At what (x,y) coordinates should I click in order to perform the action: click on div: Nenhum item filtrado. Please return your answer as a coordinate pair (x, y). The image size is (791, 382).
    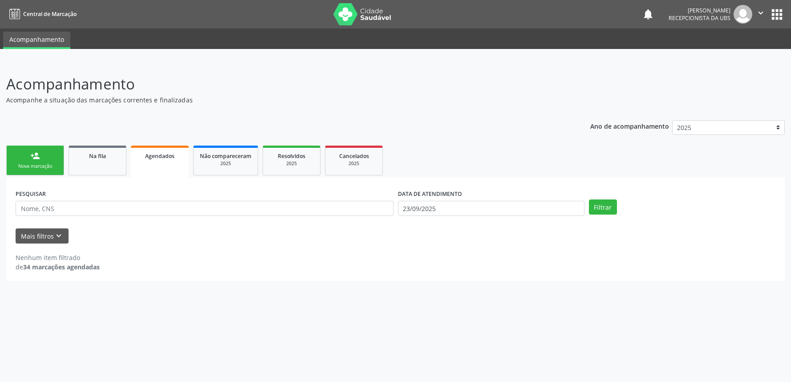
    Looking at the image, I should click on (57, 257).